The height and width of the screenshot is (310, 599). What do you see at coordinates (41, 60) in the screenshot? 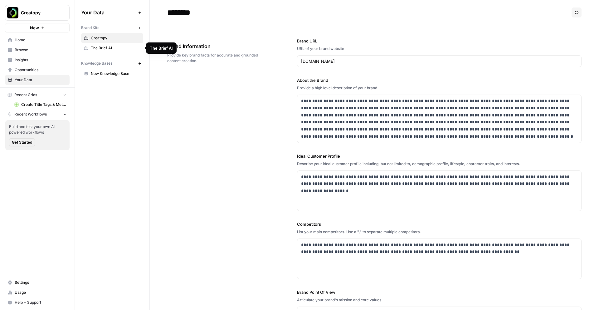
I see `span: Insights` at bounding box center [41, 60].